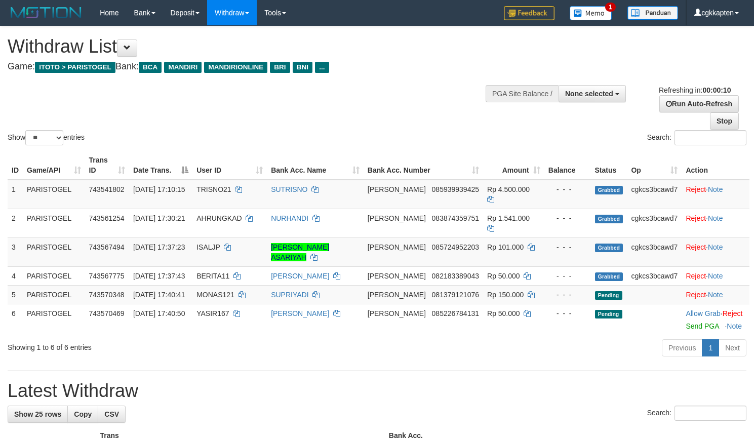 The height and width of the screenshot is (438, 754). What do you see at coordinates (15, 223) in the screenshot?
I see `td: 2` at bounding box center [15, 223].